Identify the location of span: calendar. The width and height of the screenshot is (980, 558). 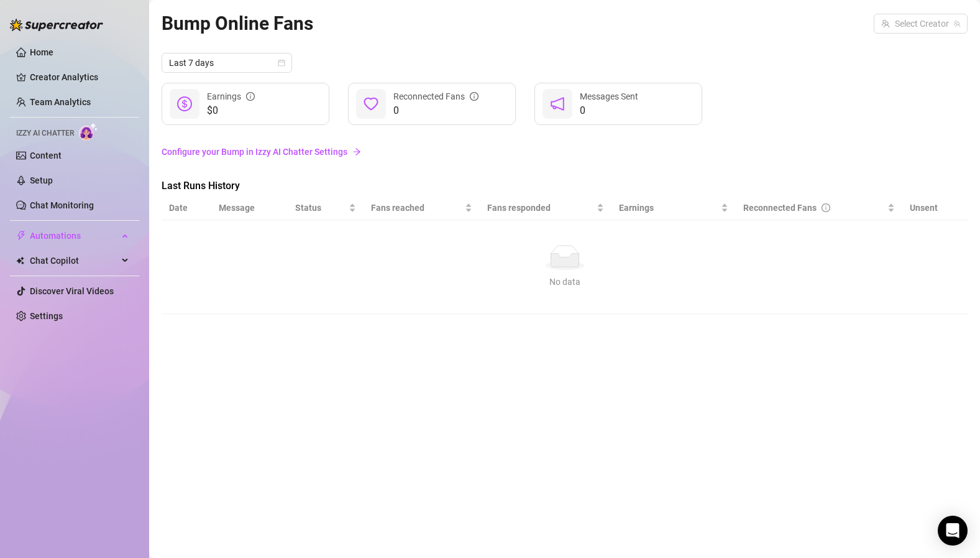
(281, 63).